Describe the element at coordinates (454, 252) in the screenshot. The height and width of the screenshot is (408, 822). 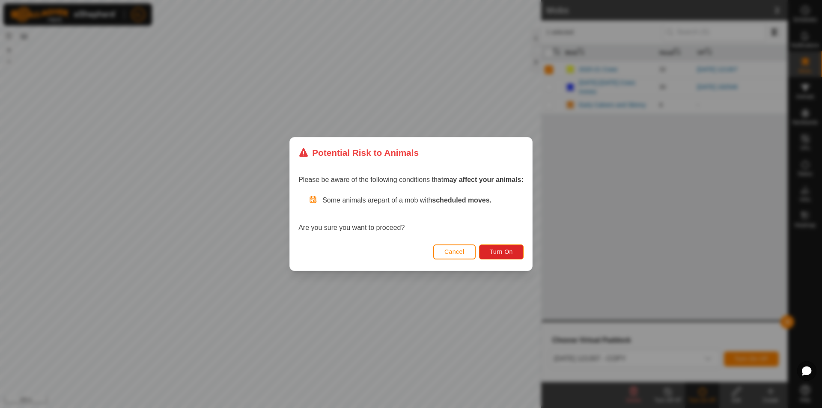
I see `button: Cancel` at that location.